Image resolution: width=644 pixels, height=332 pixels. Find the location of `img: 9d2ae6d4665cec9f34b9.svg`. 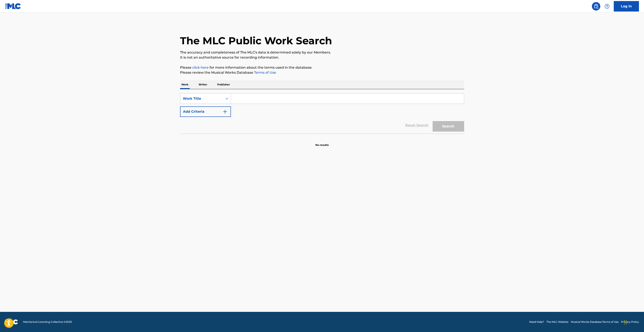

img: 9d2ae6d4665cec9f34b9.svg is located at coordinates (225, 112).